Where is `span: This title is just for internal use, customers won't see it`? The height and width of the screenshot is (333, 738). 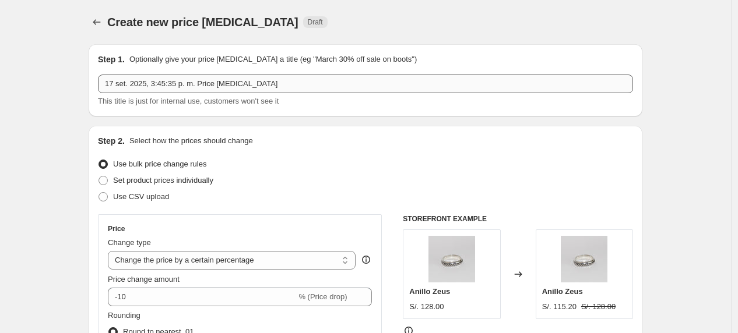 span: This title is just for internal use, customers won't see it is located at coordinates (188, 101).